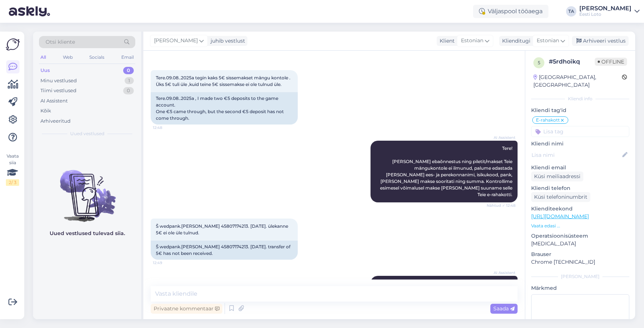 Image resolution: width=644 pixels, height=328 pixels. I want to click on div: Eesti Loto, so click(605, 14).